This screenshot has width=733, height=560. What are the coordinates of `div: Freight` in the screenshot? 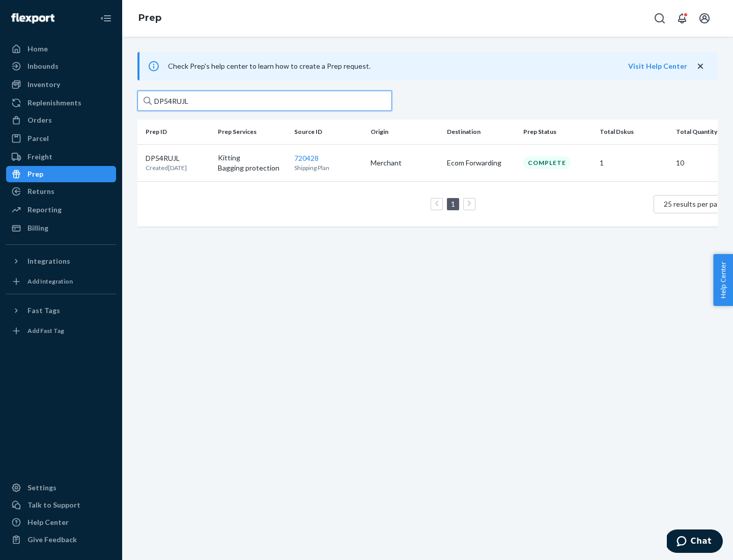 It's located at (40, 157).